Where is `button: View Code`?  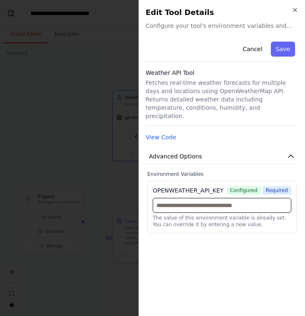 button: View Code is located at coordinates (161, 137).